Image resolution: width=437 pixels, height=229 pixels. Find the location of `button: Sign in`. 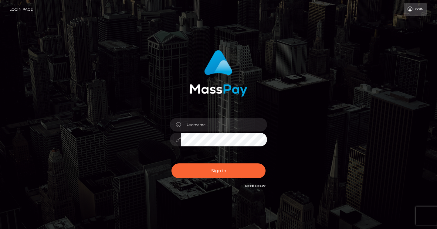

button: Sign in is located at coordinates (218, 170).